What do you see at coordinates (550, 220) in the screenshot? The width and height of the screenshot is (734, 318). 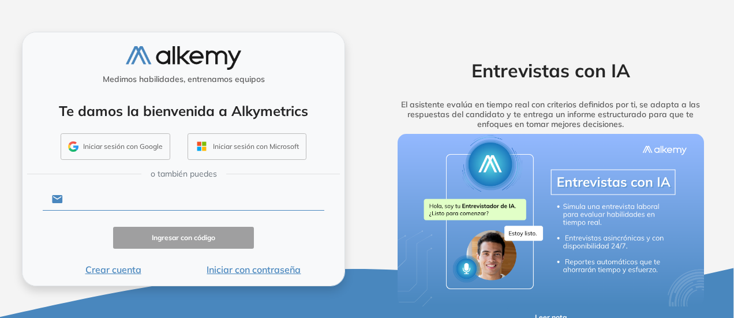 I see `img: img-more-info` at bounding box center [550, 220].